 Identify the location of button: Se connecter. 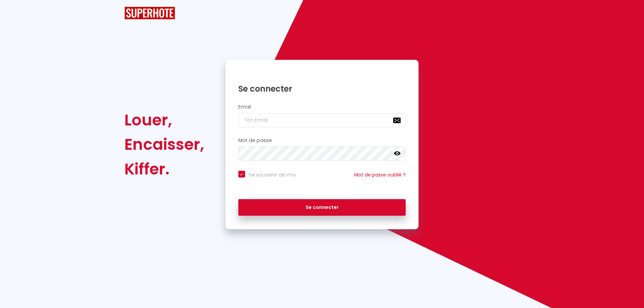
(322, 207).